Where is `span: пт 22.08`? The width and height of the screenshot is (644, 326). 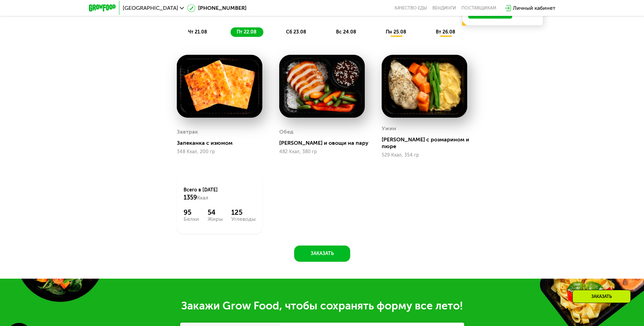
span: пт 22.08 is located at coordinates (247, 31).